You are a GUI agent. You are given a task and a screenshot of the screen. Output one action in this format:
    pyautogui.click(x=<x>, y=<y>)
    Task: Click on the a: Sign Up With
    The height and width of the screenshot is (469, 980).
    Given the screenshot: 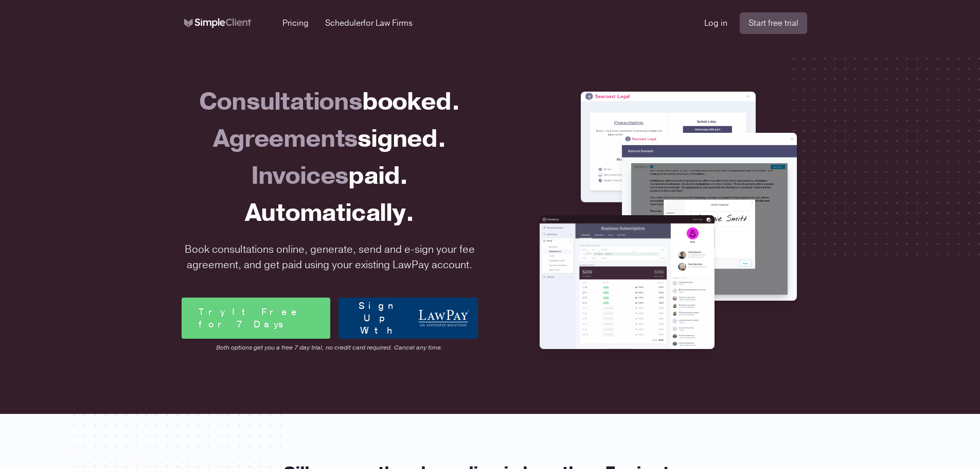 What is the action you would take?
    pyautogui.click(x=408, y=318)
    